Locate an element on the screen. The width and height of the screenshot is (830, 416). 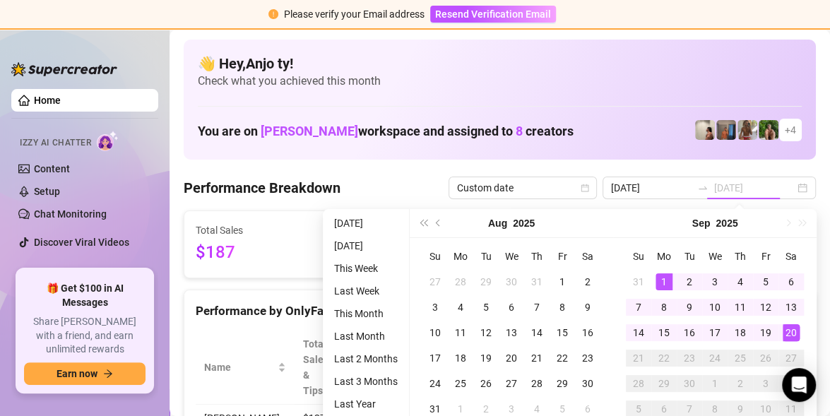
div: 26 is located at coordinates (486, 383).